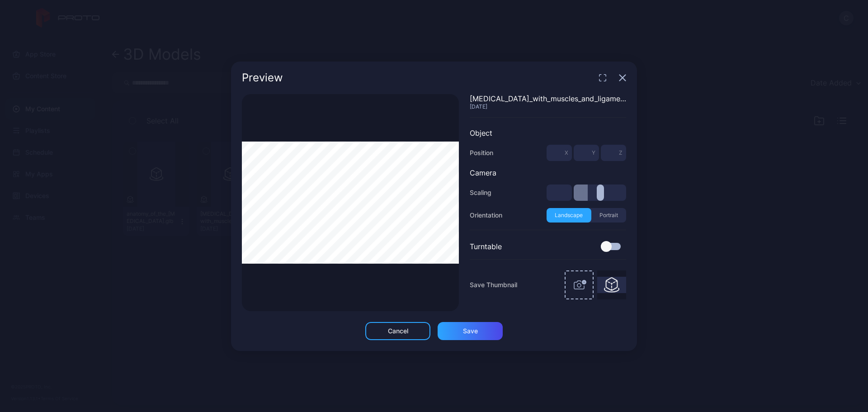 This screenshot has height=412, width=868. I want to click on span: X, so click(566, 153).